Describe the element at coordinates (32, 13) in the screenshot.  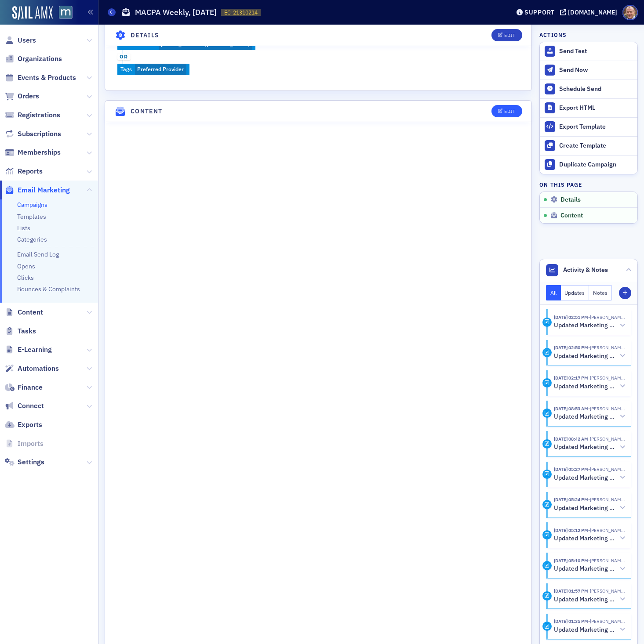
I see `img: SailAMX` at that location.